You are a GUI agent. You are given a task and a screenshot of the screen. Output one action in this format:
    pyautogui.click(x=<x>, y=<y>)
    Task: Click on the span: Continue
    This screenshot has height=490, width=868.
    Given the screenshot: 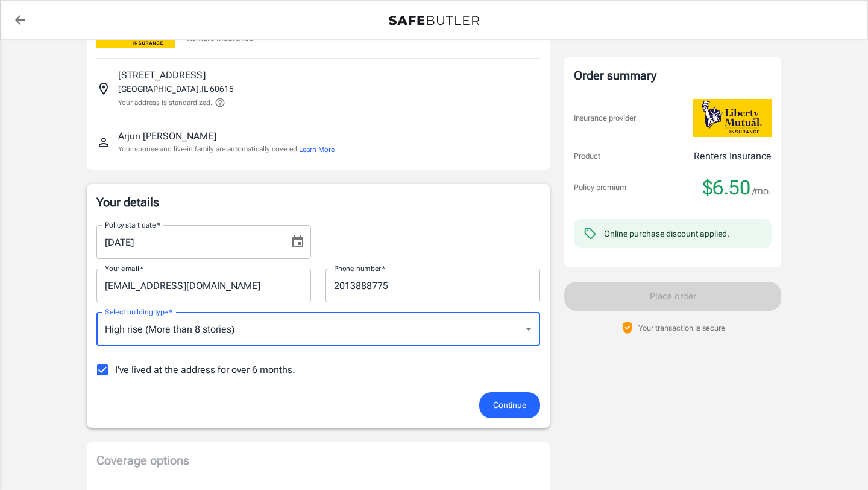 What is the action you would take?
    pyautogui.click(x=509, y=404)
    